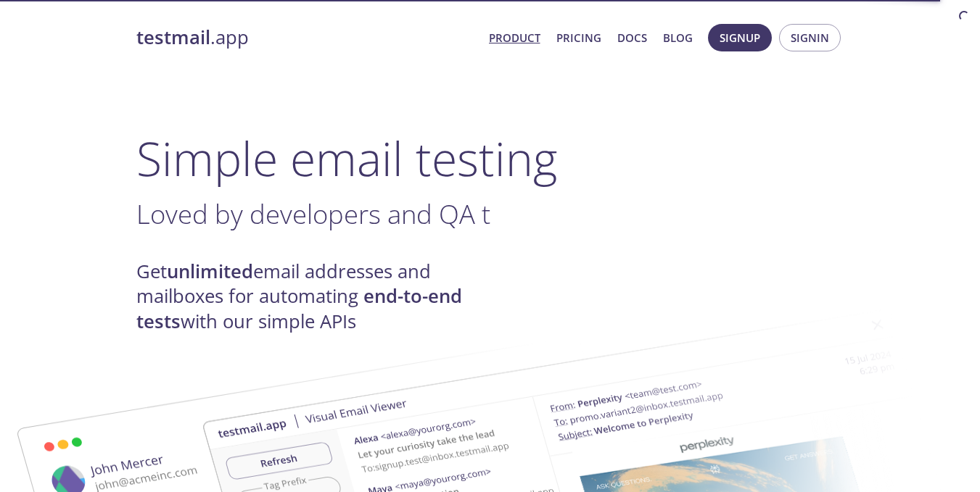  What do you see at coordinates (514, 38) in the screenshot?
I see `a: Product` at bounding box center [514, 38].